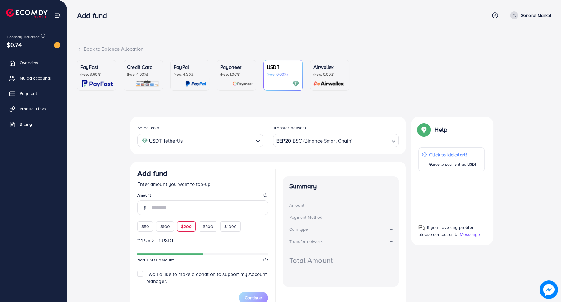 The image size is (561, 302). What do you see at coordinates (27, 13) in the screenshot?
I see `img: logo` at bounding box center [27, 13].